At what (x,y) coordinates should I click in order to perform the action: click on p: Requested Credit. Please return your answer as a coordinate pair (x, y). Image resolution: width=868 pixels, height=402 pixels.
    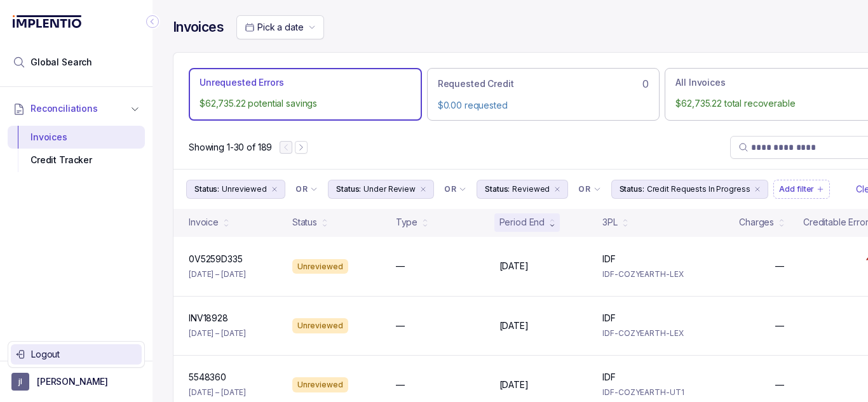
    Looking at the image, I should click on (476, 84).